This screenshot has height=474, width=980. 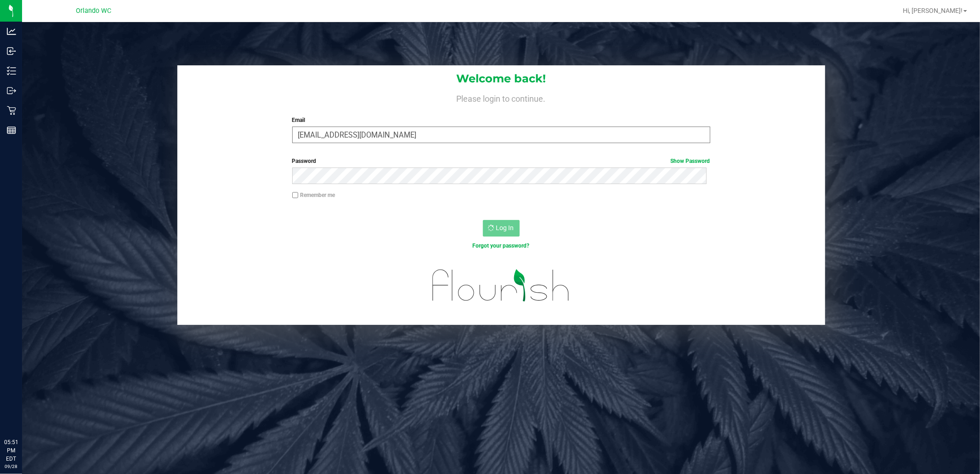 I want to click on span: Log In, so click(x=505, y=227).